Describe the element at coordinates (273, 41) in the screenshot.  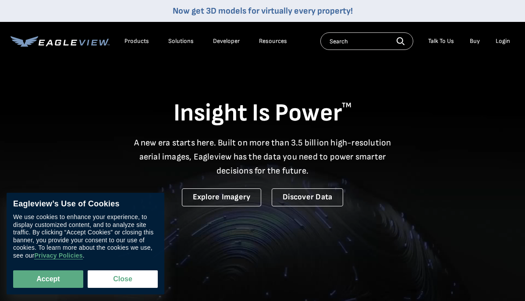
I see `div: Resources` at that location.